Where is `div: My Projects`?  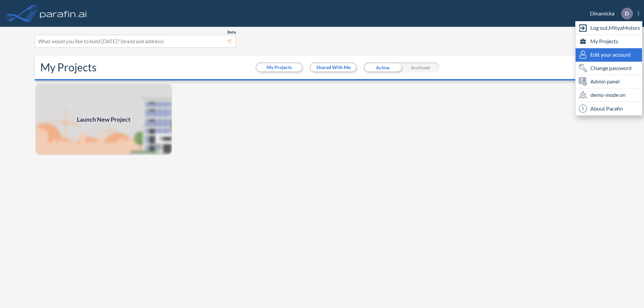 div: My Projects is located at coordinates (609, 41).